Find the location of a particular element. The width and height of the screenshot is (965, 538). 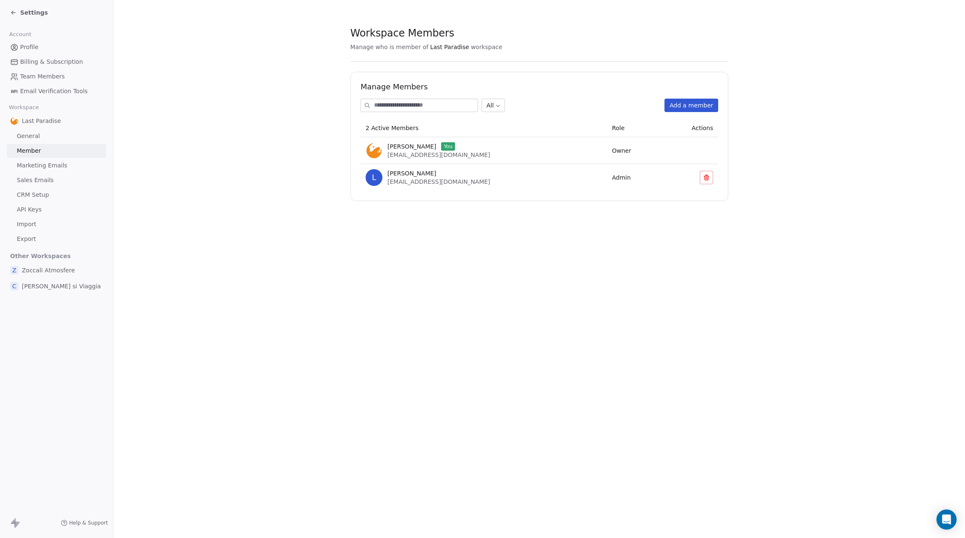

span: Export is located at coordinates (26, 239).